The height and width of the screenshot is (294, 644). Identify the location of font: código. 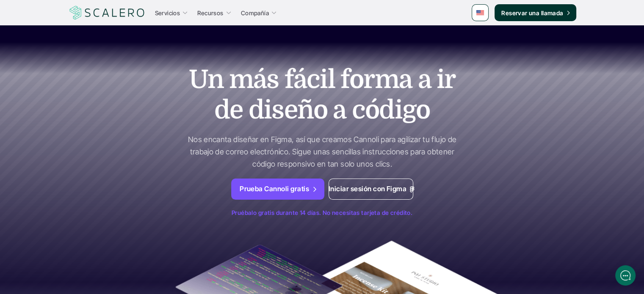
(391, 110).